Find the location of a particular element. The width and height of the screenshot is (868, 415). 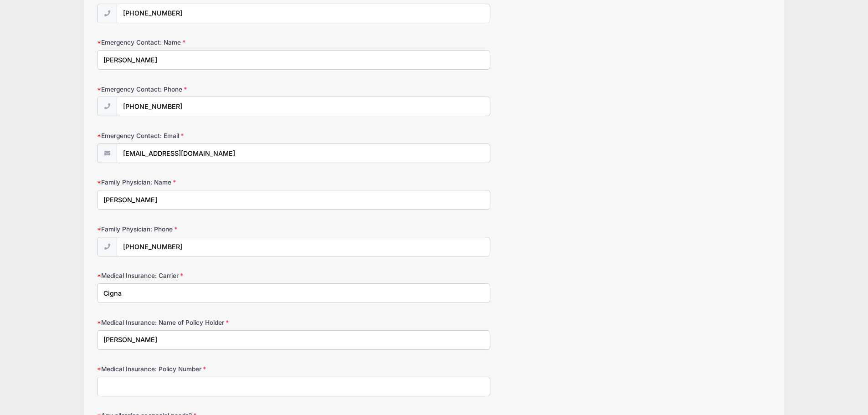

label: Emergency Contact: Name is located at coordinates (210, 43).